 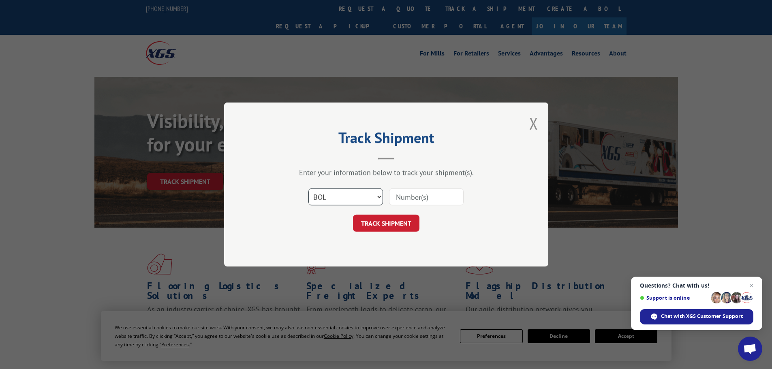 I want to click on h2: Track Shipment, so click(x=386, y=140).